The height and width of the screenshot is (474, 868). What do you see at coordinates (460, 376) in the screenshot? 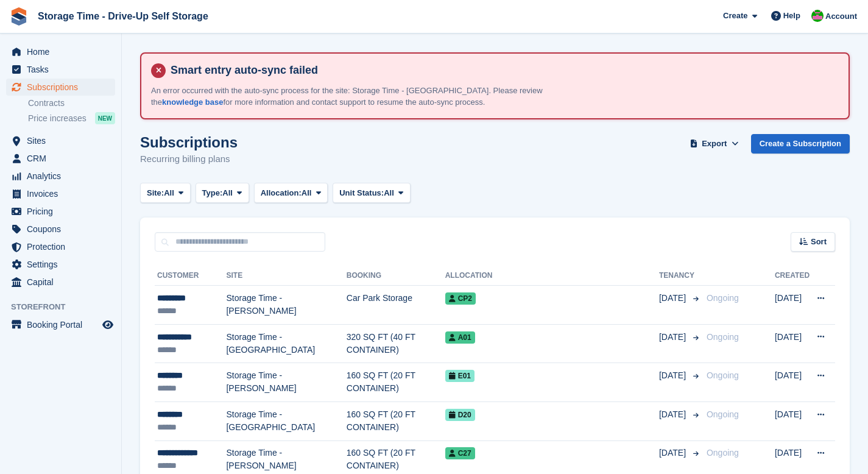
I see `span: E01` at bounding box center [460, 376].